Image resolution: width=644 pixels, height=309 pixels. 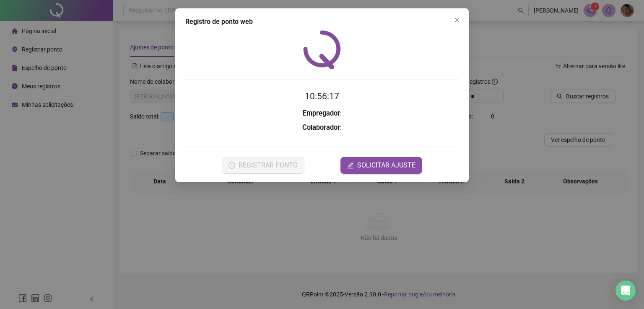 What do you see at coordinates (322, 96) in the screenshot?
I see `time: 10:56:17` at bounding box center [322, 96].